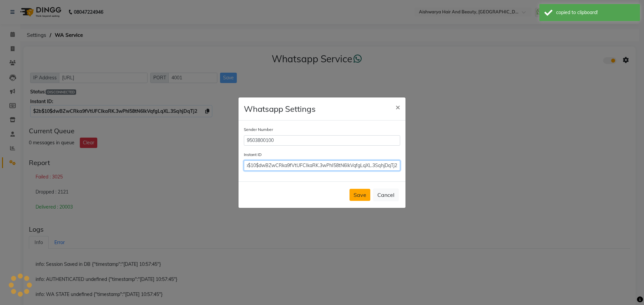 This screenshot has height=305, width=644. What do you see at coordinates (280, 109) in the screenshot?
I see `h4: Whatsapp Settings` at bounding box center [280, 109].